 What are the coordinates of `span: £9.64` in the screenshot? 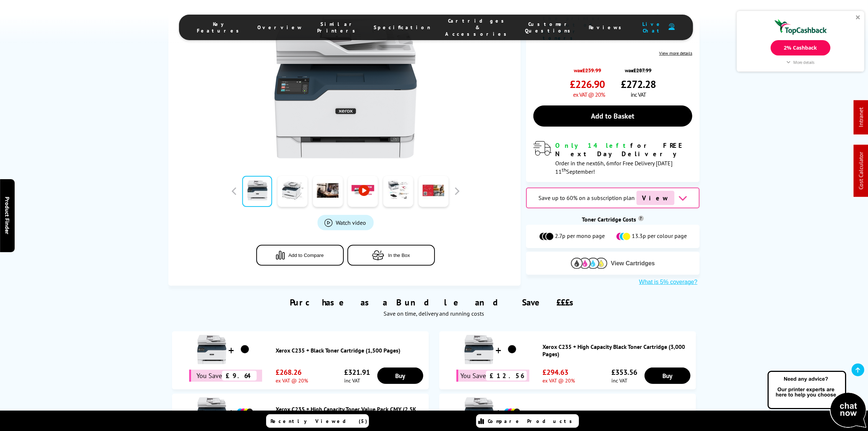 It's located at (239, 376).